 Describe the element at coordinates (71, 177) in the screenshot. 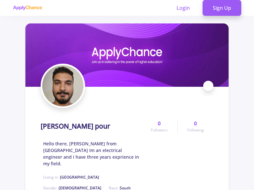

I see `span: Living in :` at that location.